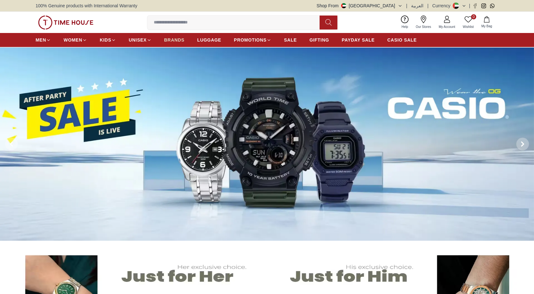 The height and width of the screenshot is (294, 534). I want to click on span: BRANDS, so click(174, 40).